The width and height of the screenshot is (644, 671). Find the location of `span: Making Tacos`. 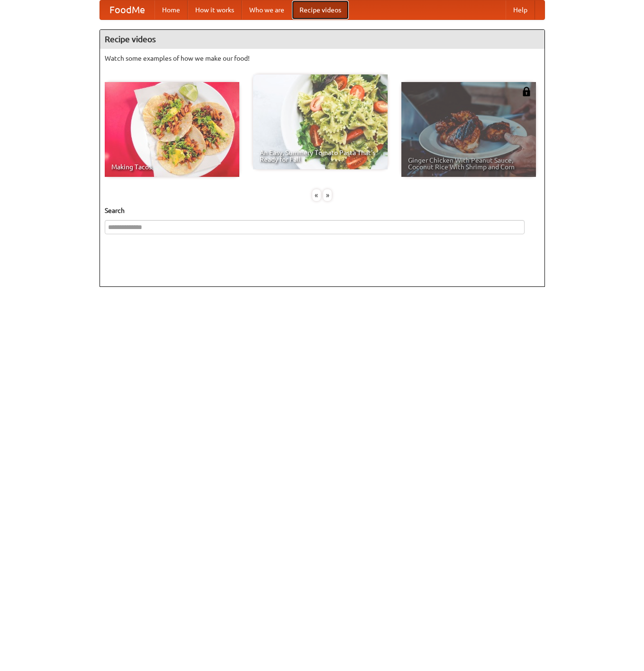

span: Making Tacos is located at coordinates (172, 167).